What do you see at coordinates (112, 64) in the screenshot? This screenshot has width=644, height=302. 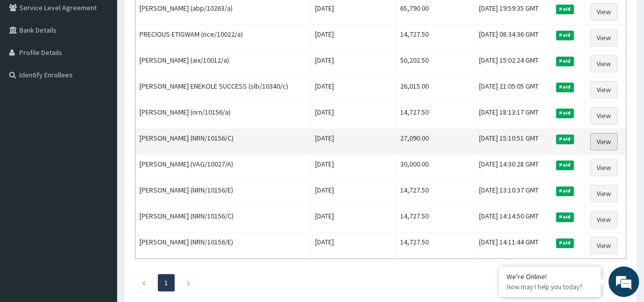 I see `div: Chat with us now` at bounding box center [112, 64].